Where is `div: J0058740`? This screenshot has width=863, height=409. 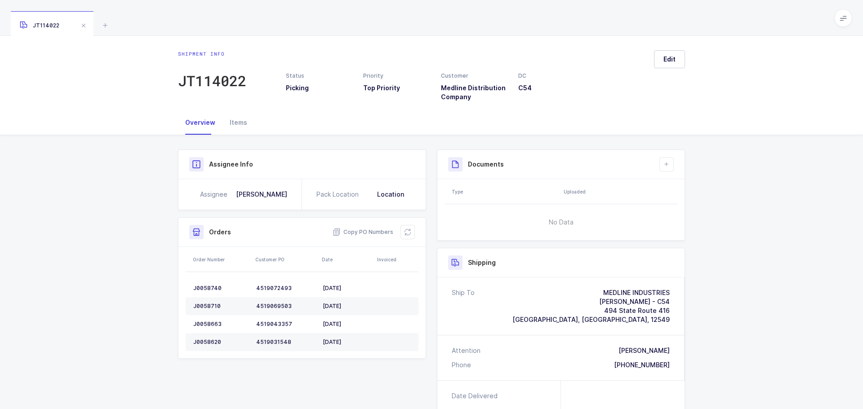 div: J0058740 is located at coordinates (221, 289).